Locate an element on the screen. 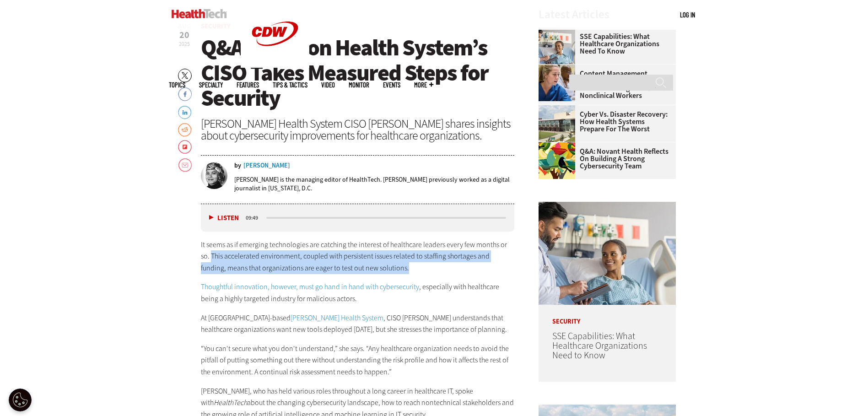 Image resolution: width=868 pixels, height=416 pixels. span: by is located at coordinates (237, 166).